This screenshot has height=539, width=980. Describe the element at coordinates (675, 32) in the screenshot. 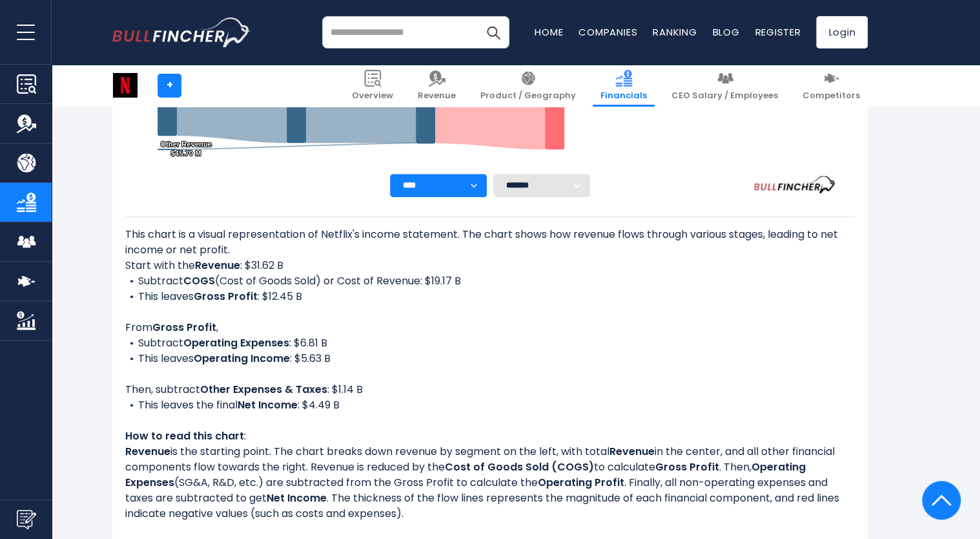

I see `a: Ranking` at that location.